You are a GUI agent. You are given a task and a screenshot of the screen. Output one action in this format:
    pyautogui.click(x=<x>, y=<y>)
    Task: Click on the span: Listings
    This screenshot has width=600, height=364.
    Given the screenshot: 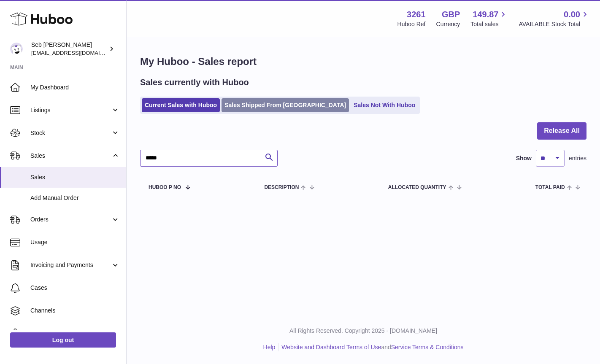 What is the action you would take?
    pyautogui.click(x=71, y=110)
    